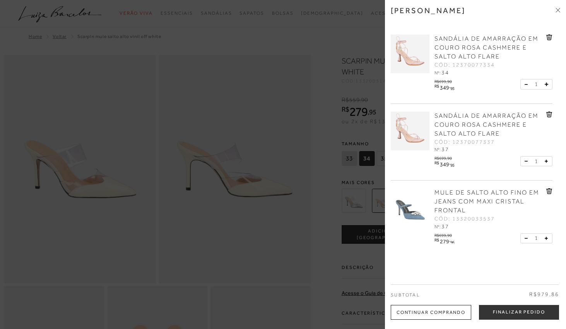 The width and height of the screenshot is (566, 329). What do you see at coordinates (490, 201) in the screenshot?
I see `a: MULE DE SALTO ALTO FINO EM JEANS COM MAXI CRISTAL FRONTAL` at bounding box center [490, 201].